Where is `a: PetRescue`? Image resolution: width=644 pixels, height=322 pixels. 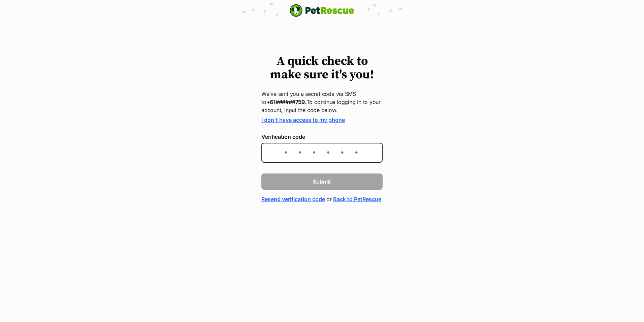
a: PetRescue is located at coordinates (322, 11).